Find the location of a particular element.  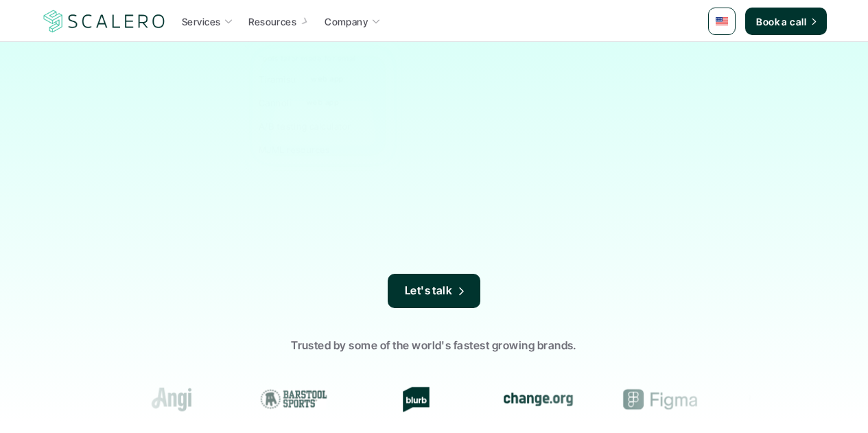

h1: The premier lifecycle marketing studio✨ is located at coordinates (435, 132).